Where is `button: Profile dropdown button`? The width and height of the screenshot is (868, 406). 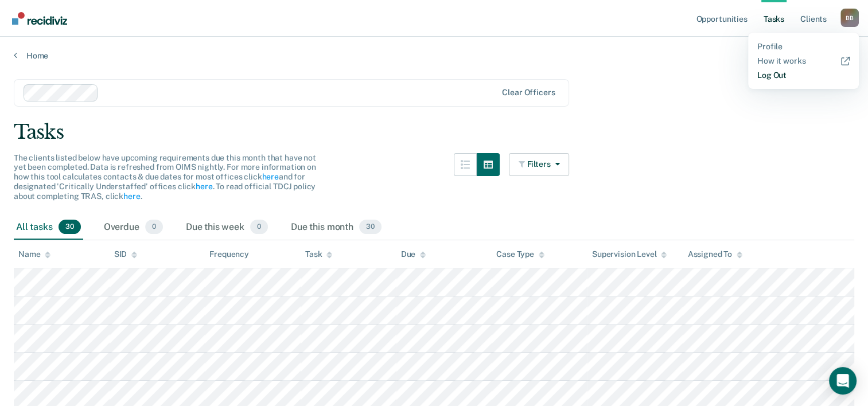
button: Profile dropdown button is located at coordinates (850, 17).